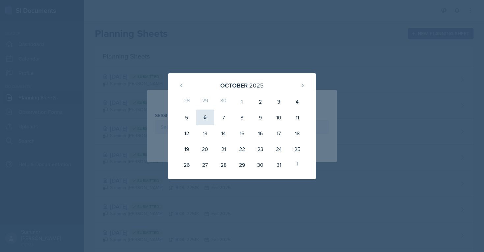 The height and width of the screenshot is (252, 484). I want to click on div: 7, so click(224, 118).